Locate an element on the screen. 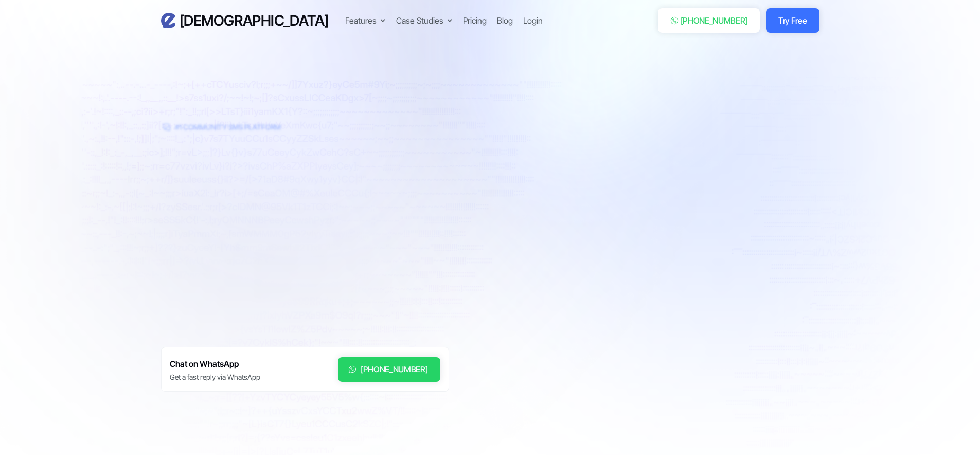  h6: Chat on WhatsApp is located at coordinates (215, 364).